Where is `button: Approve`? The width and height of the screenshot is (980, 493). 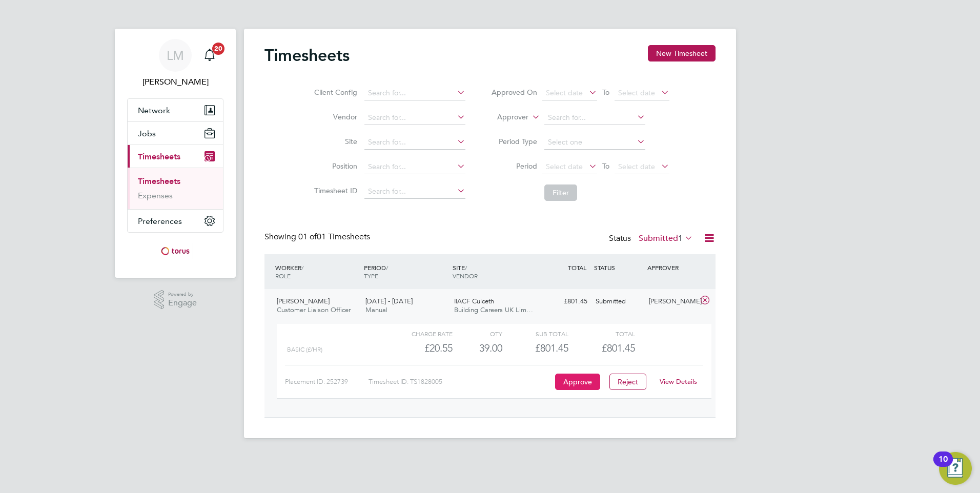
button: Approve is located at coordinates (577, 382).